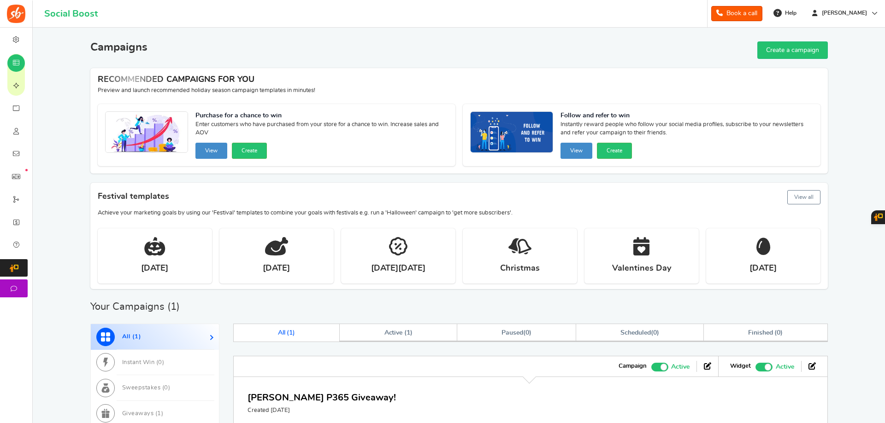 Image resolution: width=885 pixels, height=423 pixels. I want to click on span: Finished ( ), so click(765, 333).